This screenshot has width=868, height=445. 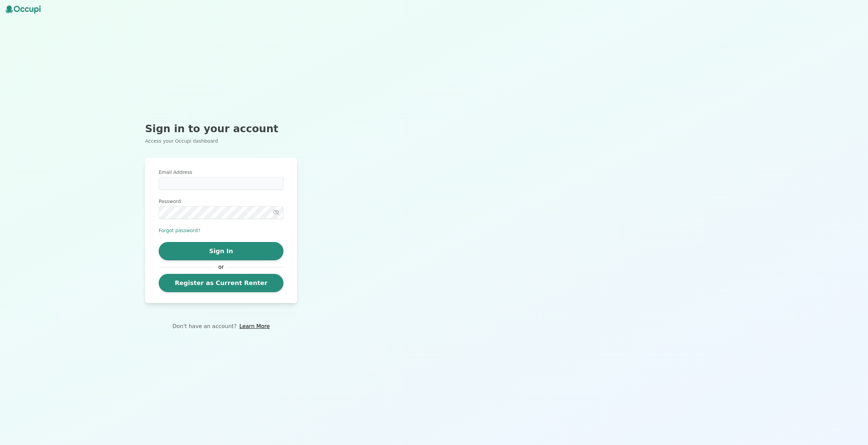 I want to click on label: Password, so click(x=221, y=202).